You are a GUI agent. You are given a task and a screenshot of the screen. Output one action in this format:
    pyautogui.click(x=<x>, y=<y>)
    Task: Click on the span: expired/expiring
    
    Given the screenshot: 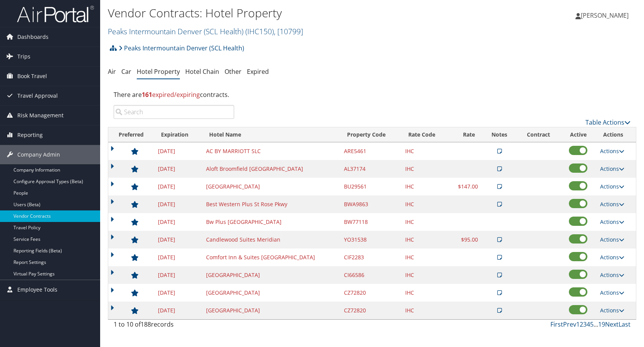 What is the action you would take?
    pyautogui.click(x=171, y=95)
    